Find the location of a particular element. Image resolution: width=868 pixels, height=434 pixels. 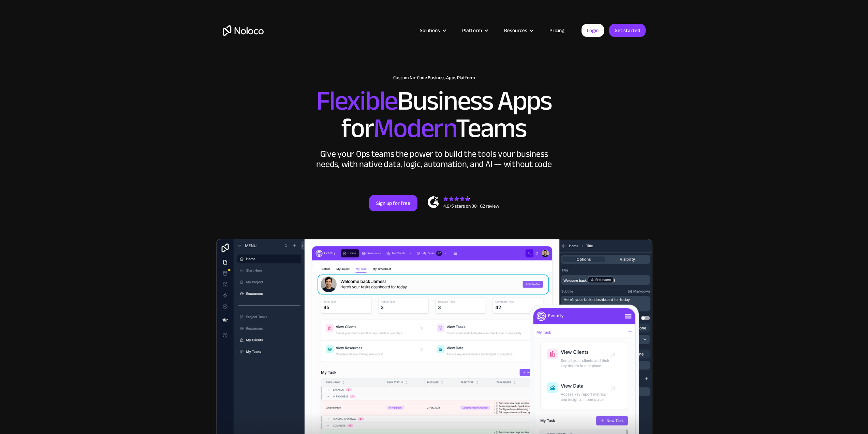

span: Modern is located at coordinates (414, 128).